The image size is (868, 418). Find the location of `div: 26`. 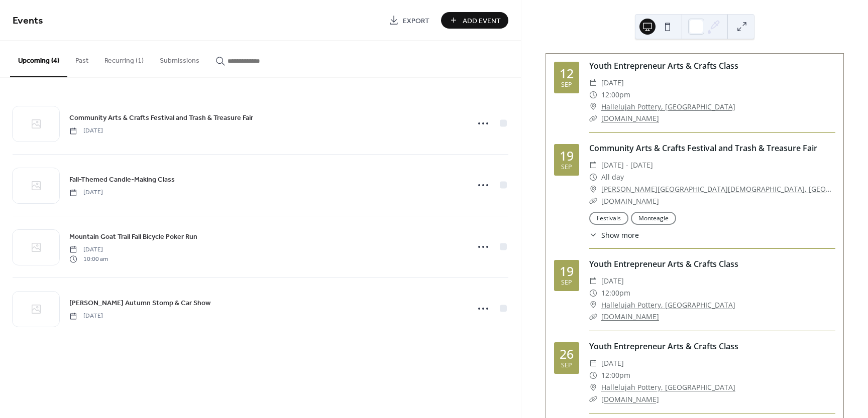

div: 26 is located at coordinates (567, 354).